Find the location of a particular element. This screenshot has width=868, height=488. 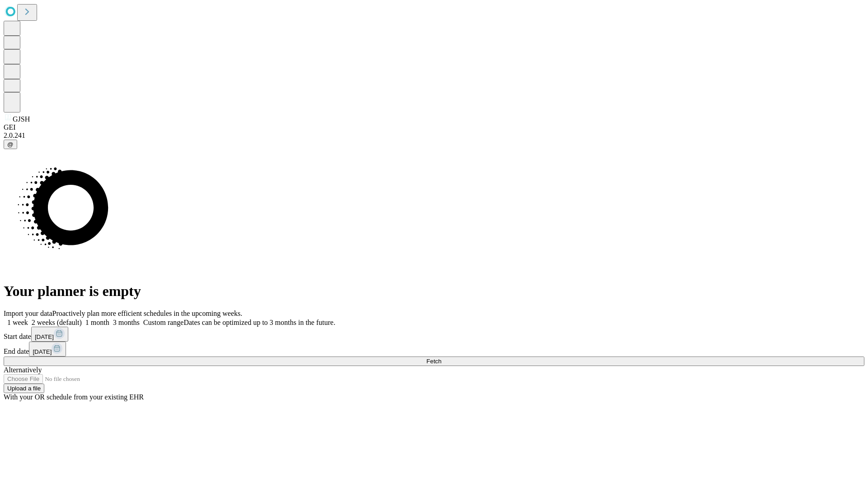

span: With your OR schedule from your existing EHR is located at coordinates (74, 397).